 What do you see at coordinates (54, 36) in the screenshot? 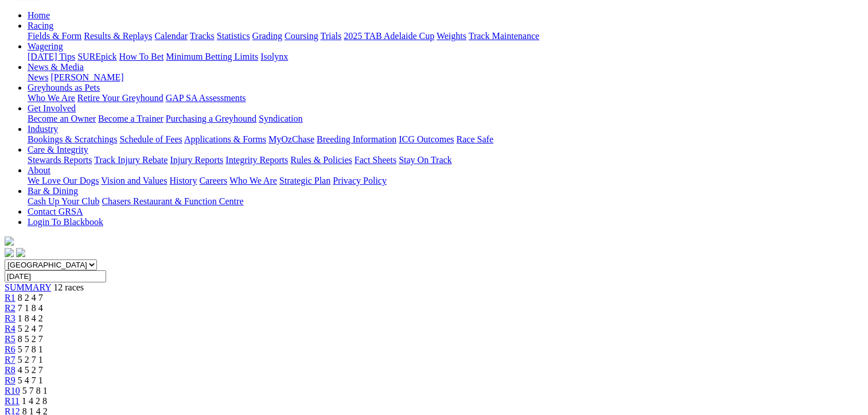
I see `a: Fields & Form` at bounding box center [54, 36].